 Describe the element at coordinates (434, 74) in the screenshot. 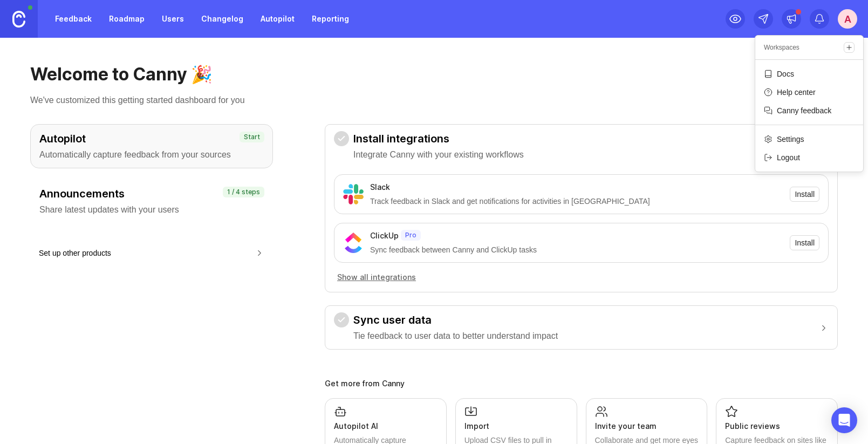

I see `h1: Welcome to Canny 🎉` at that location.